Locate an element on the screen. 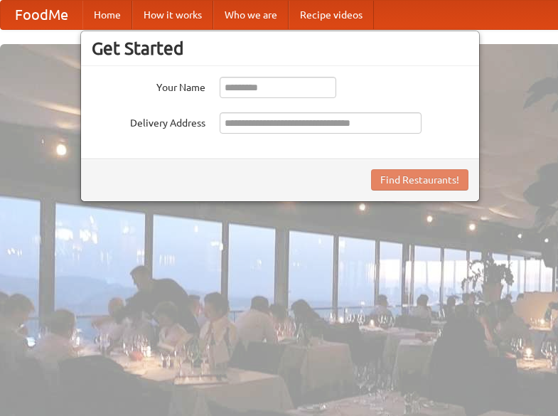  h3: Get Started is located at coordinates (280, 48).